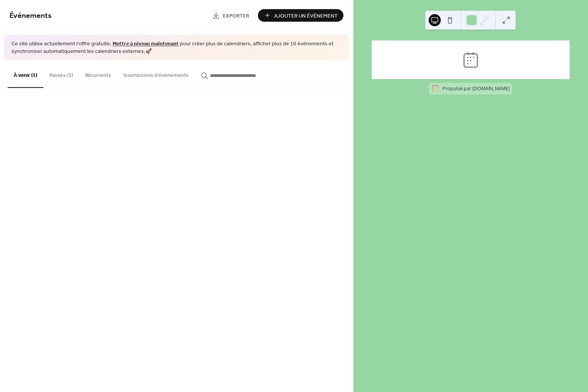 Image resolution: width=588 pixels, height=392 pixels. I want to click on button: Récurrents, so click(98, 73).